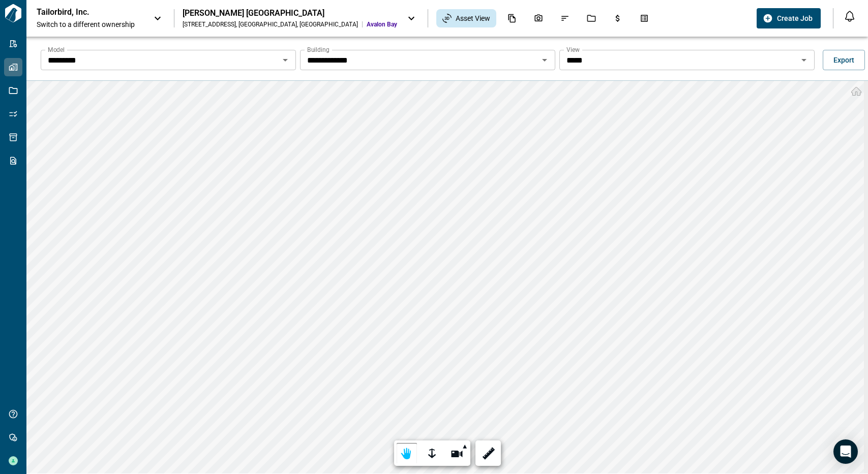 The height and width of the screenshot is (474, 868). Describe the element at coordinates (473, 18) in the screenshot. I see `span: Asset View` at that location.